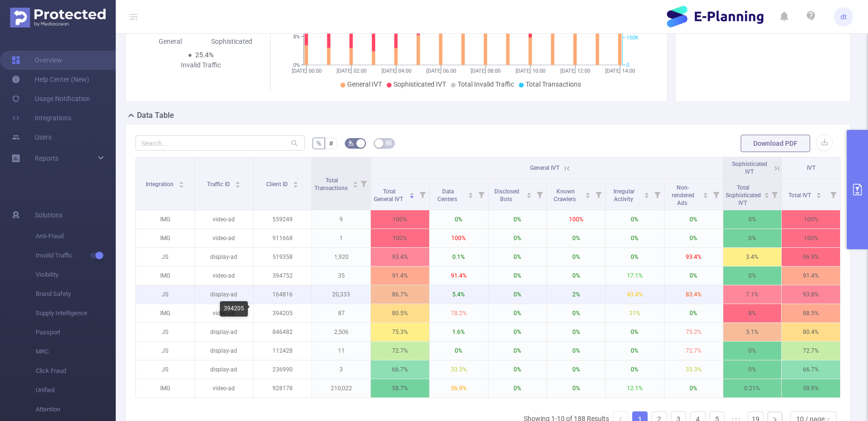 The width and height of the screenshot is (868, 421). I want to click on p: 93.4%, so click(400, 257).